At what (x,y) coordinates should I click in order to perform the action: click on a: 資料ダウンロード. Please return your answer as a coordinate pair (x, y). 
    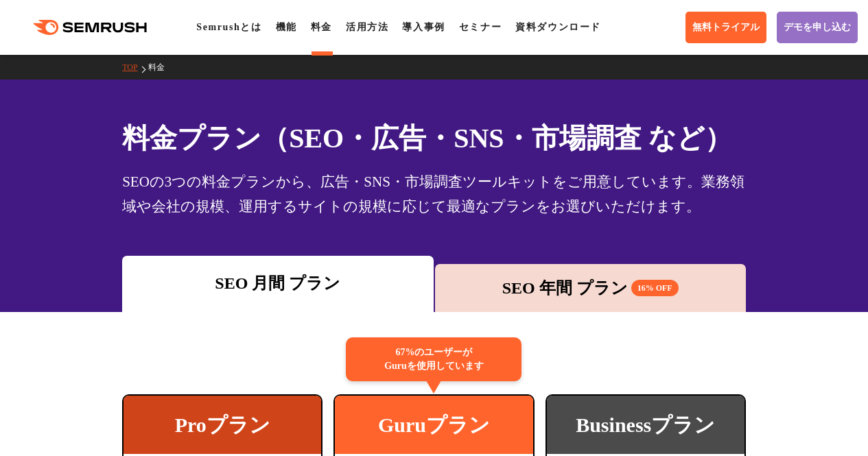
    Looking at the image, I should click on (557, 26).